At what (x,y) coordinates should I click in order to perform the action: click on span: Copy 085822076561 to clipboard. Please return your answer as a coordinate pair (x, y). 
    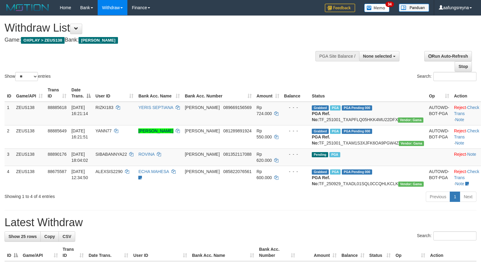
    Looking at the image, I should click on (237, 172).